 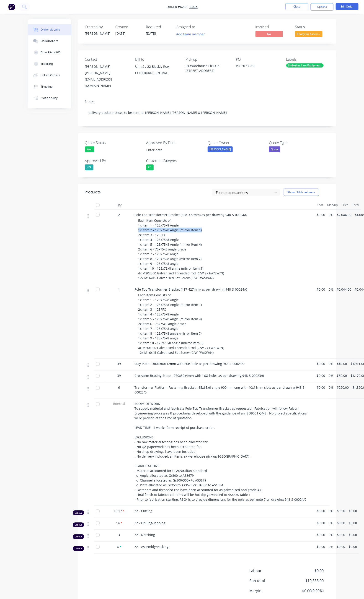 What do you see at coordinates (270, 571) in the screenshot?
I see `span: Labour` at bounding box center [270, 571].